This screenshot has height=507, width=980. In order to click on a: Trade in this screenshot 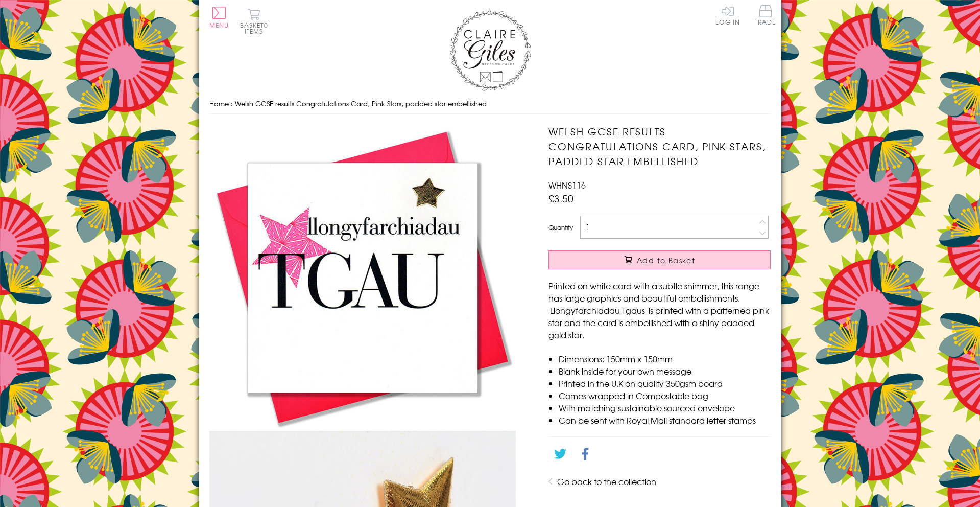, I will do `click(766, 16)`.